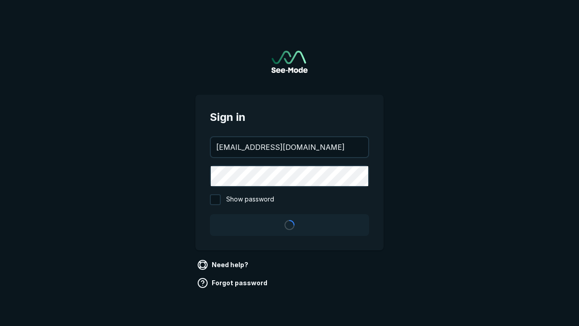 Image resolution: width=579 pixels, height=326 pixels. I want to click on a: Need help?, so click(223, 264).